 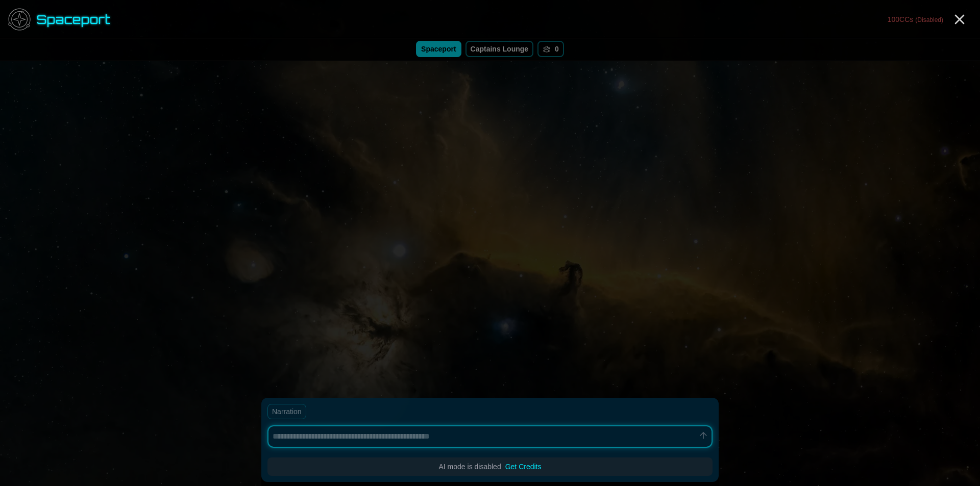 I want to click on div: AI mode is disabled, so click(x=490, y=467).